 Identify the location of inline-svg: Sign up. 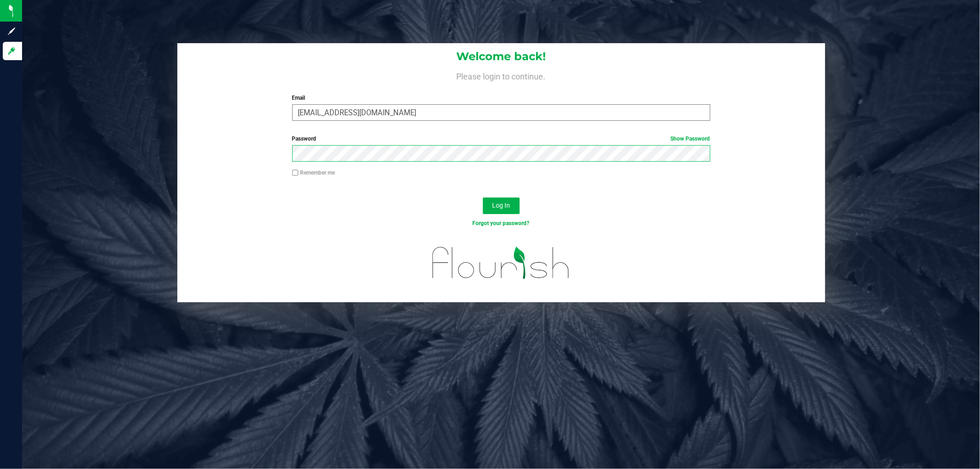
(11, 31).